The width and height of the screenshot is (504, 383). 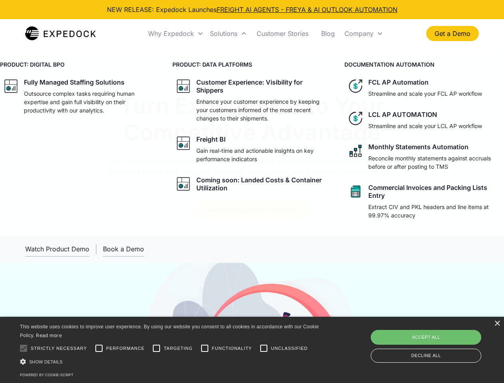 I want to click on p: Outsource complex tasks requiring human expertise and gain full visibility on their productivity ..., so click(x=90, y=102).